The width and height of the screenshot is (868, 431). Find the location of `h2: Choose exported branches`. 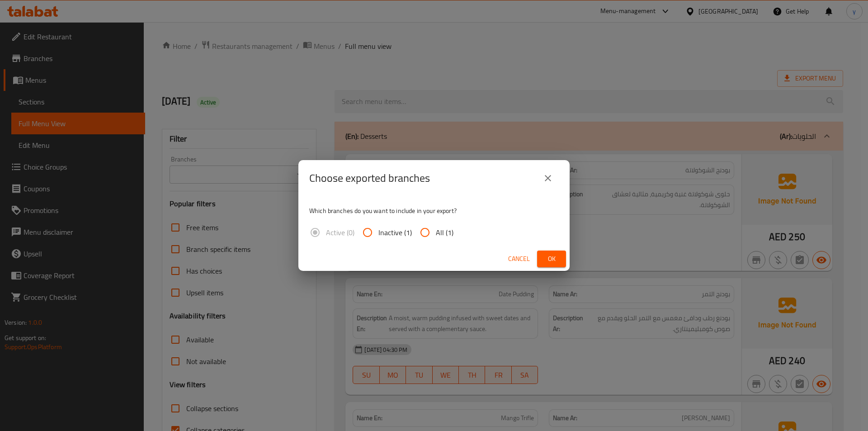

h2: Choose exported branches is located at coordinates (369, 178).